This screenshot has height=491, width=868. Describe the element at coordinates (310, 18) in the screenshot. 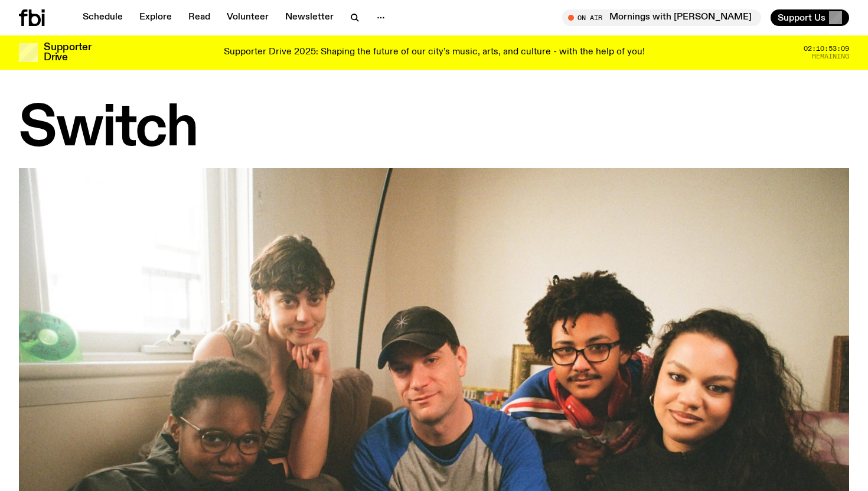

I see `a: Newsletter` at that location.